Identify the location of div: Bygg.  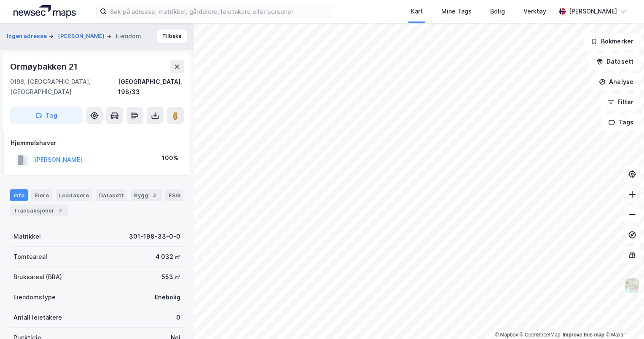
(146, 195).